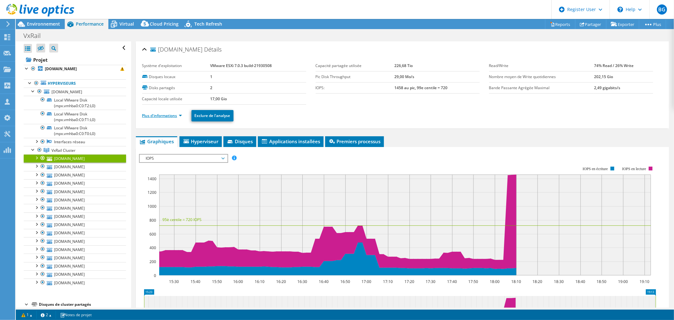 This screenshot has width=674, height=320. Describe the element at coordinates (542, 77) in the screenshot. I see `label: Nombre moyen de Write quotidiennes` at that location.